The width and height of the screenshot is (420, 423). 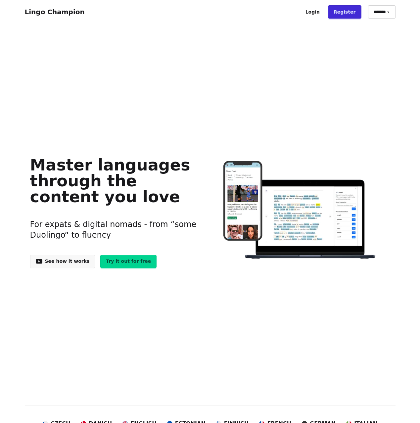 What do you see at coordinates (128, 262) in the screenshot?
I see `a: Try it out for free` at bounding box center [128, 262].